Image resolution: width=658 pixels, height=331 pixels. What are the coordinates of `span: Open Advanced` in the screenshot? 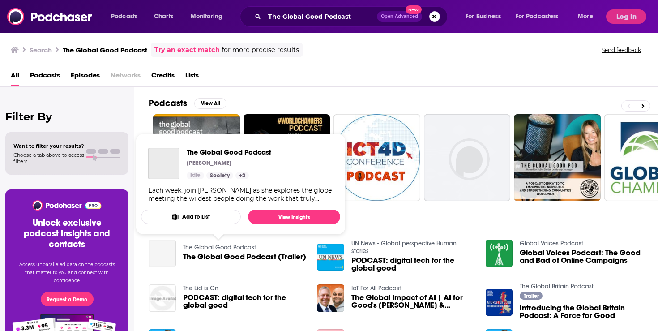 It's located at (399, 17).